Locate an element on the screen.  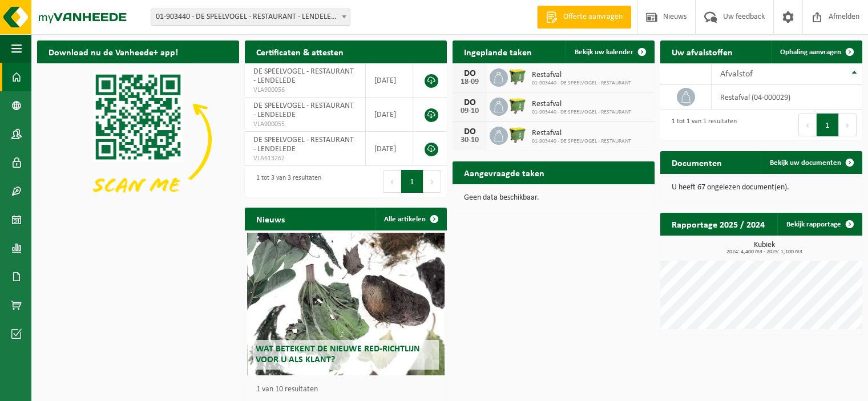
div: 1 tot 1 van 1 resultaten is located at coordinates (702, 125).